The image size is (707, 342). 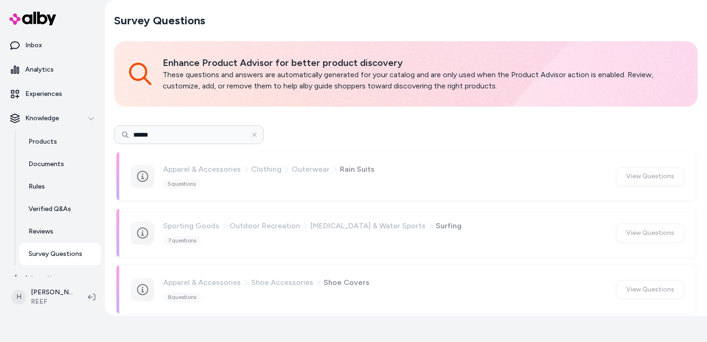 What do you see at coordinates (60, 164) in the screenshot?
I see `a: Documents` at bounding box center [60, 164].